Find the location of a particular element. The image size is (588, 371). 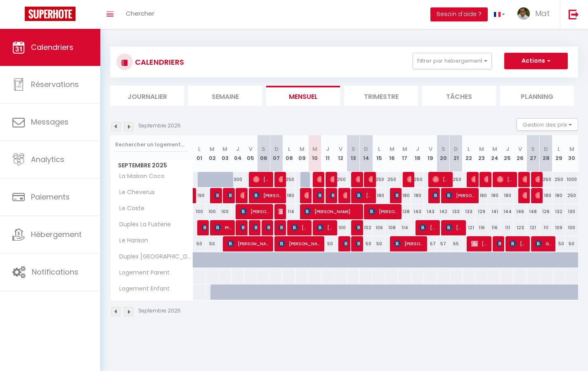

button: Ouvrir le widget de chat LiveChat is located at coordinates (19, 15).